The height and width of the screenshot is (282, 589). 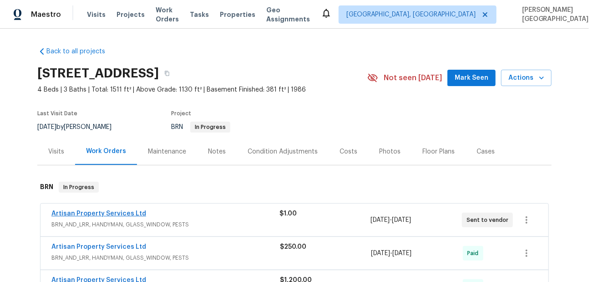 I want to click on span: Last Visit Date, so click(x=57, y=113).